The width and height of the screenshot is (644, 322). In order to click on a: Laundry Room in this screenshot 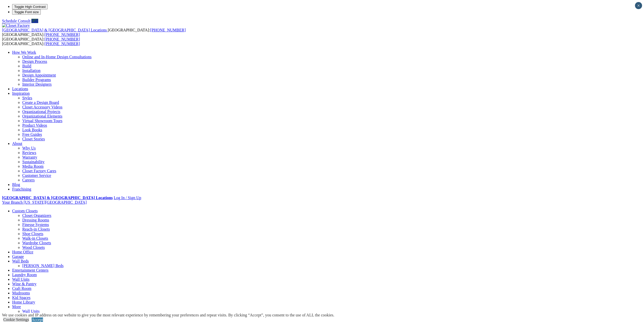, I will do `click(24, 274)`.